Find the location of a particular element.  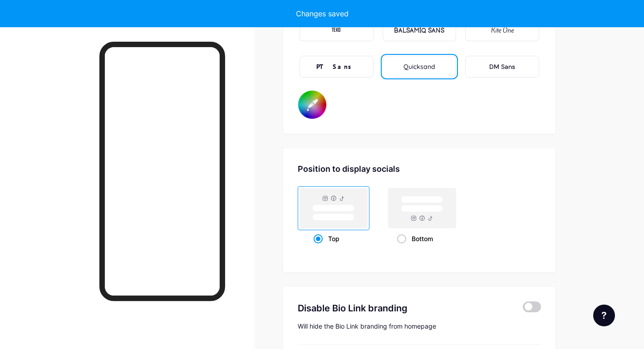

div: Bottom is located at coordinates (422, 239).